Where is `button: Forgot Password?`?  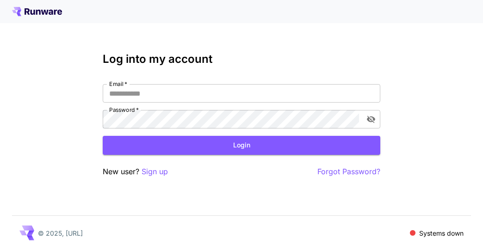
button: Forgot Password? is located at coordinates (349, 172).